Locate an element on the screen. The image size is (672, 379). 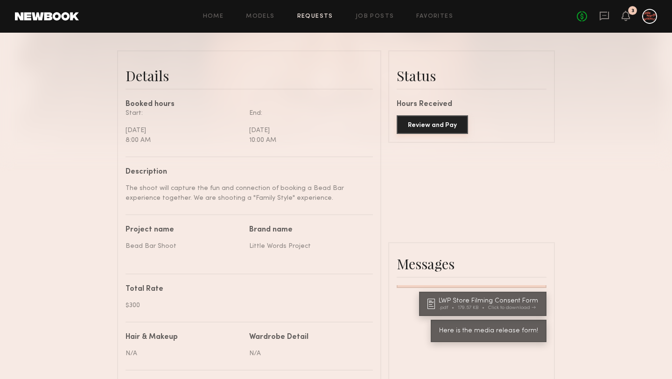
div: Total Rate is located at coordinates (245, 289).